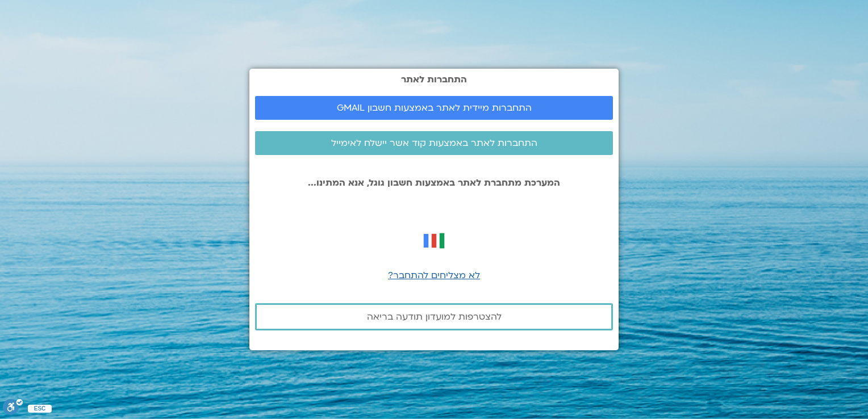  Describe the element at coordinates (434, 183) in the screenshot. I see `p: המערכת מתחברת לאתר באמצעות חשבון גוגל, אנא המתינו...` at that location.